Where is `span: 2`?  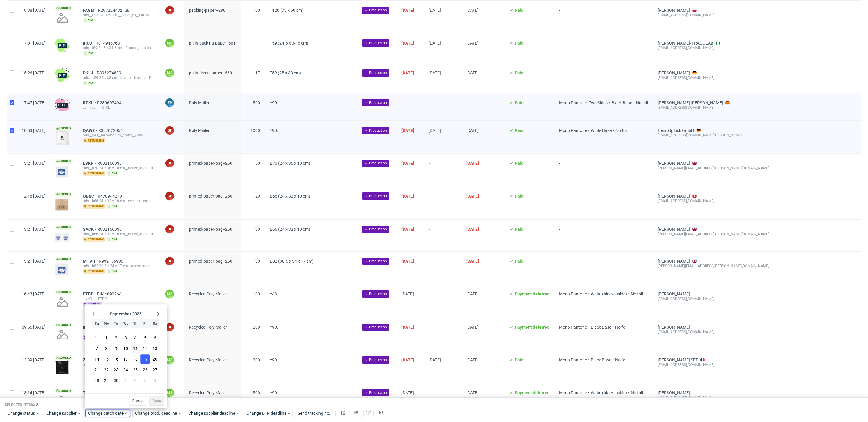 span: 2 is located at coordinates (116, 338).